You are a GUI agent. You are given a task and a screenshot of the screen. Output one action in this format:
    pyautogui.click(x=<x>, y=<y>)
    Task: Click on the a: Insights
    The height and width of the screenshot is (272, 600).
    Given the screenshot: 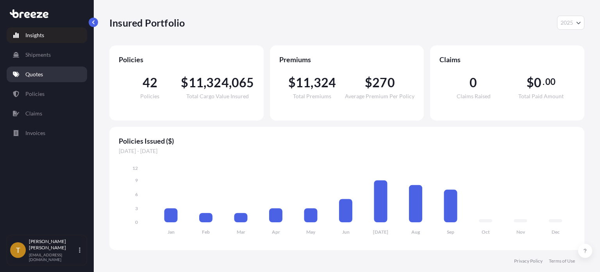 What is the action you would take?
    pyautogui.click(x=47, y=35)
    